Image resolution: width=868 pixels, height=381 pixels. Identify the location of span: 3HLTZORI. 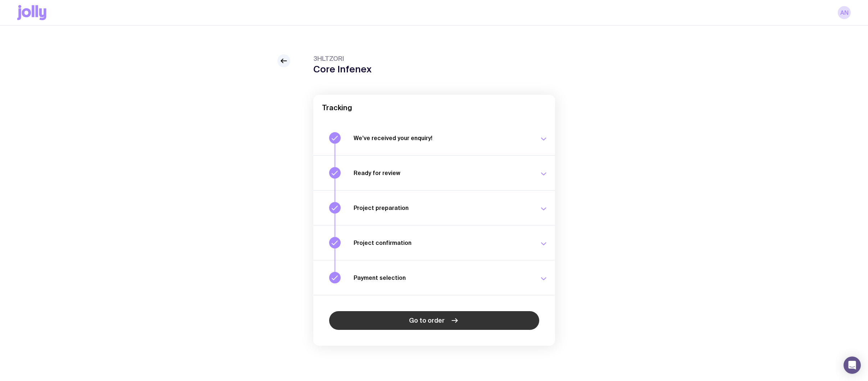
(342, 59).